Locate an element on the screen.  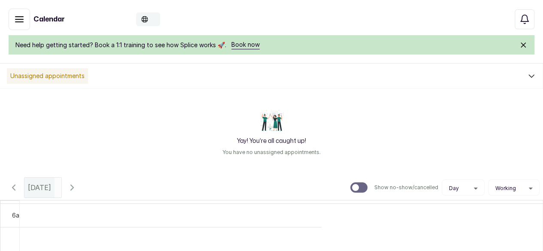
div: 6am is located at coordinates (18, 215).